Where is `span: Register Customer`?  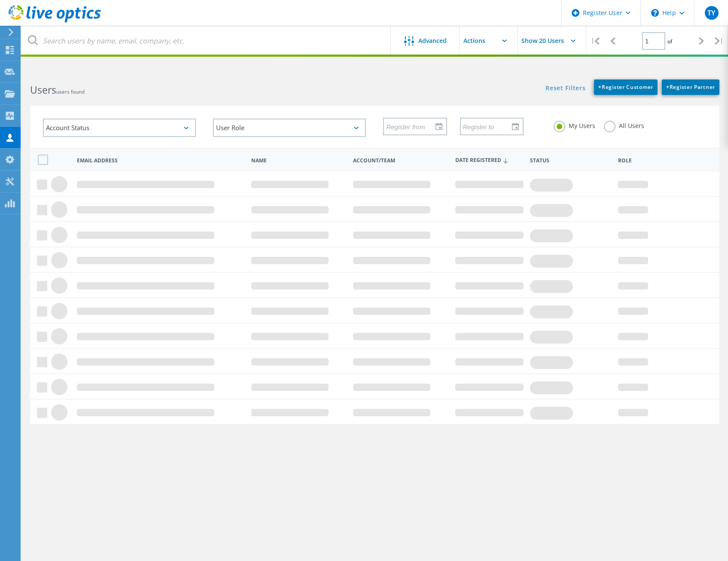
span: Register Customer is located at coordinates (625, 86).